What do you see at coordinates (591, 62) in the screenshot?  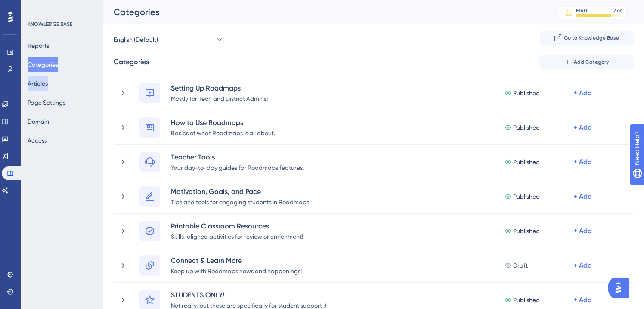 I see `span: Add Category` at bounding box center [591, 62].